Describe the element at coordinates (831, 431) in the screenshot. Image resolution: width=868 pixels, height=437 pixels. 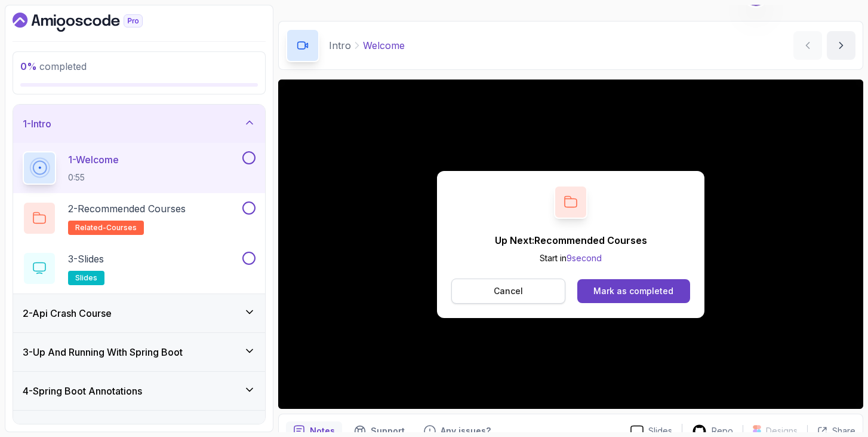
I see `button: Share` at that location.